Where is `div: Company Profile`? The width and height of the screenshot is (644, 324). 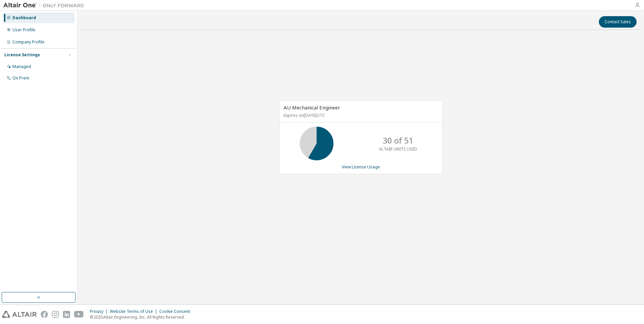
div: Company Profile is located at coordinates (28, 42).